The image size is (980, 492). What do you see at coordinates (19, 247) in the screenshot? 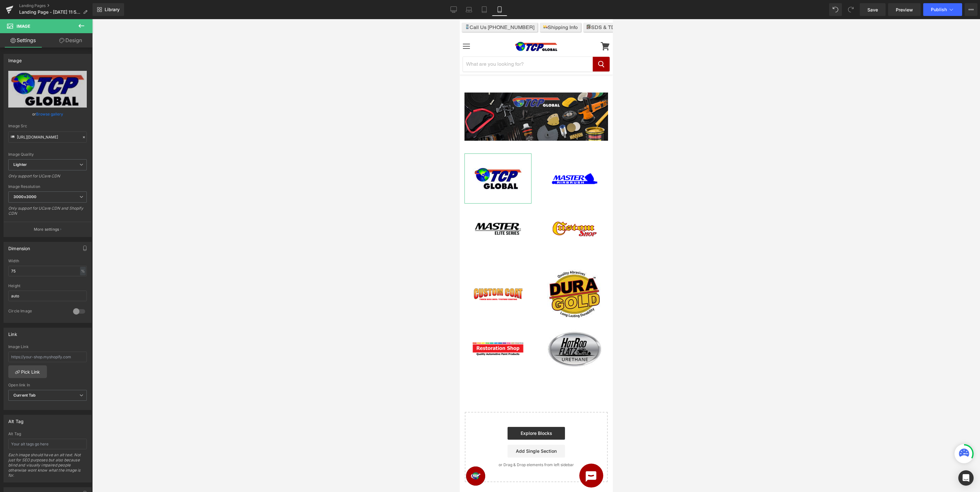
I see `div: Dimension` at bounding box center [19, 247].